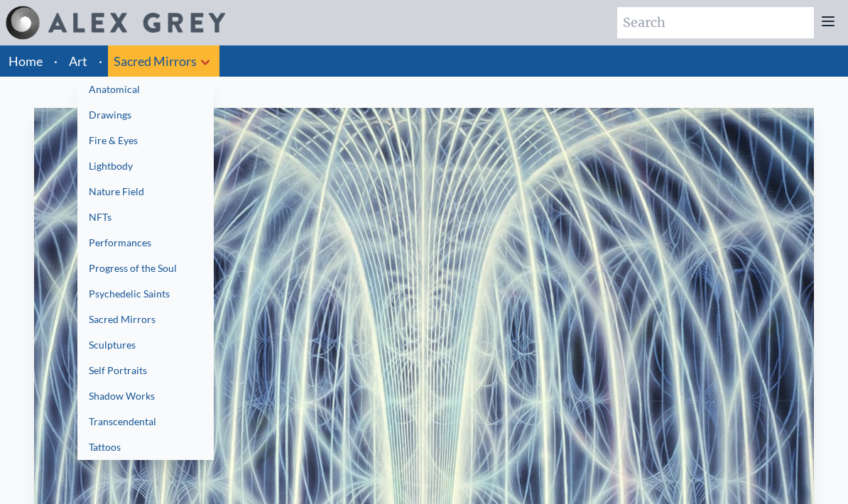 The height and width of the screenshot is (504, 848). I want to click on a: Nature Field, so click(145, 192).